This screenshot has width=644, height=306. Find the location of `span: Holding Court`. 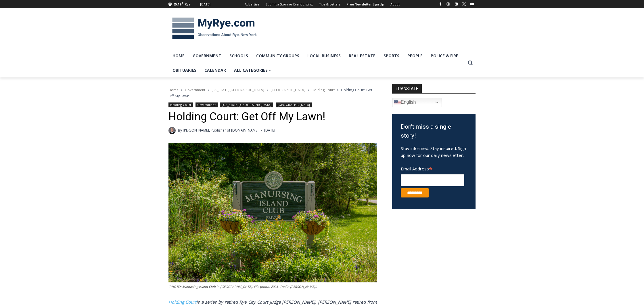

span: Holding Court is located at coordinates (323, 90).